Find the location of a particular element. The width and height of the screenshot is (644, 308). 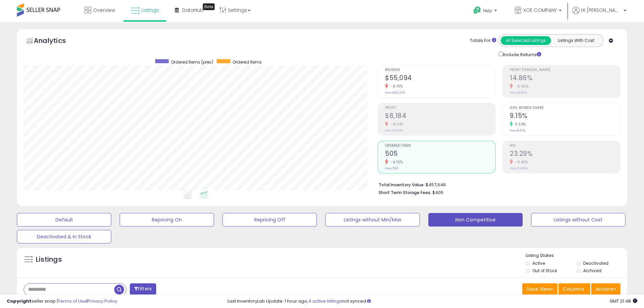

button: Listings With Cost is located at coordinates (576, 40).